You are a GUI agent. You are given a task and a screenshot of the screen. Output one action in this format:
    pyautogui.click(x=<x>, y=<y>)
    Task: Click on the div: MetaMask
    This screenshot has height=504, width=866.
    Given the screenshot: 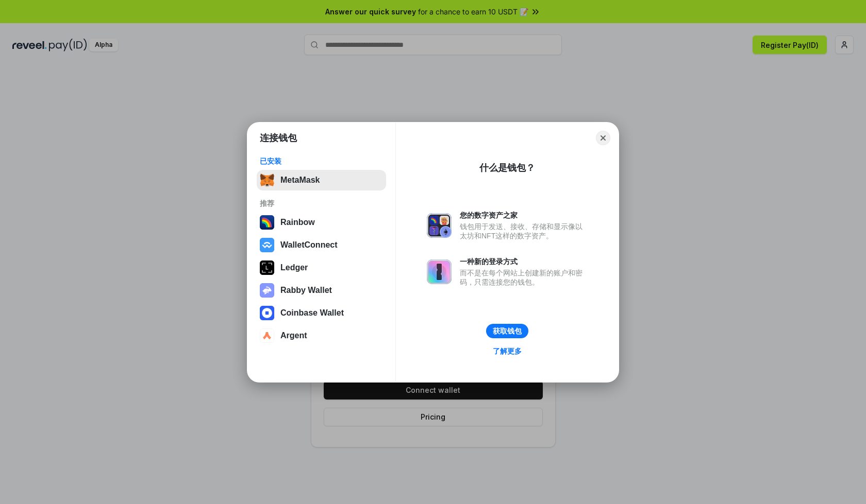 What is the action you would take?
    pyautogui.click(x=300, y=181)
    